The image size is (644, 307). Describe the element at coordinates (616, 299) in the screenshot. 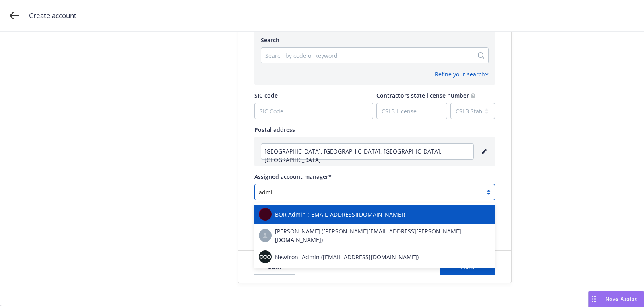

I see `button: Nova Assist` at that location.